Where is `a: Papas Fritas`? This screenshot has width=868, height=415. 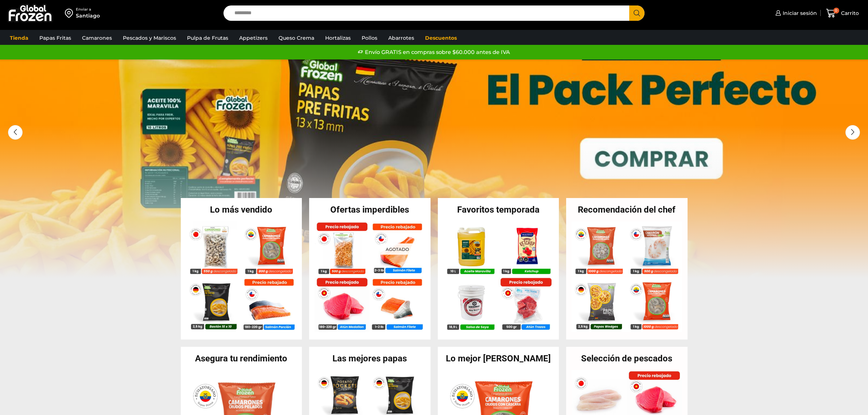 a: Papas Fritas is located at coordinates (55, 38).